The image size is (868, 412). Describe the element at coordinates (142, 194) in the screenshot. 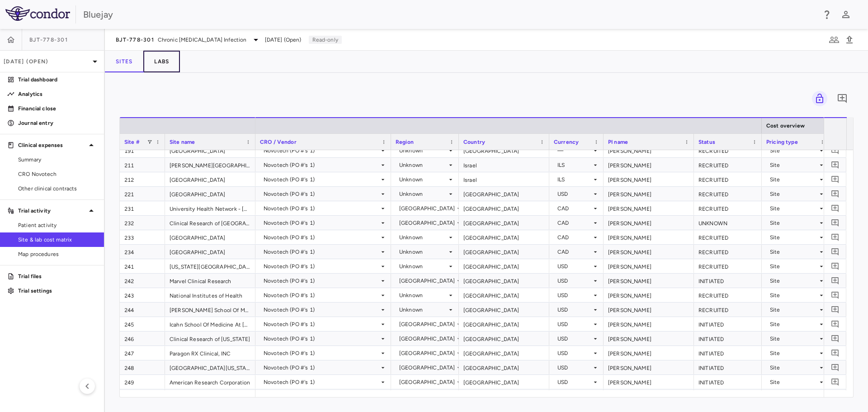

I see `div: 221` at that location.